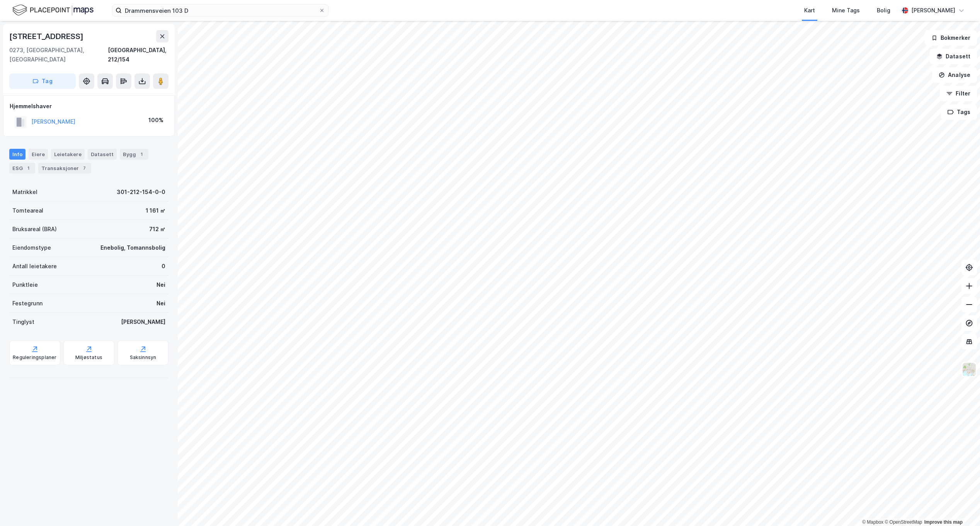  I want to click on div: Saksinnsyn, so click(143, 358).